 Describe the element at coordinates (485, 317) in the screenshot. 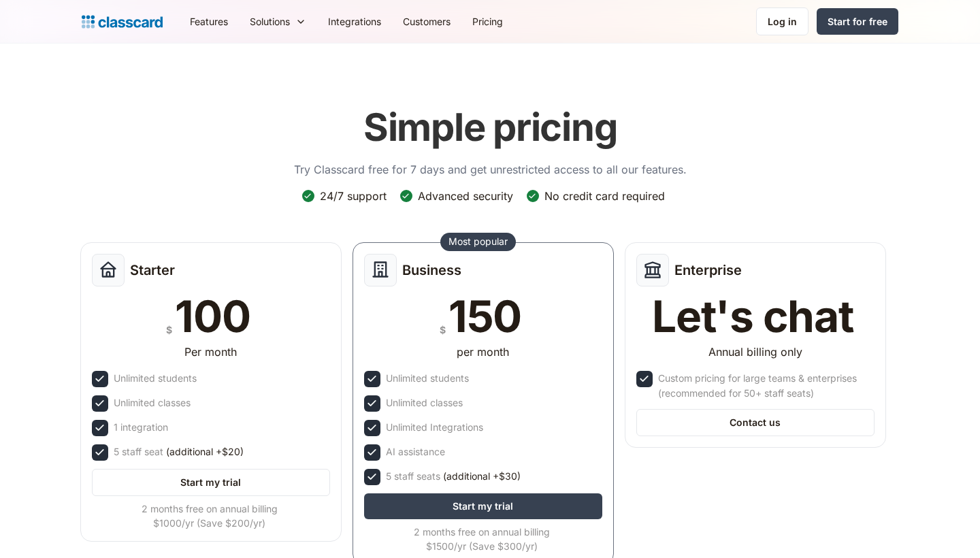

I see `div: 150` at that location.